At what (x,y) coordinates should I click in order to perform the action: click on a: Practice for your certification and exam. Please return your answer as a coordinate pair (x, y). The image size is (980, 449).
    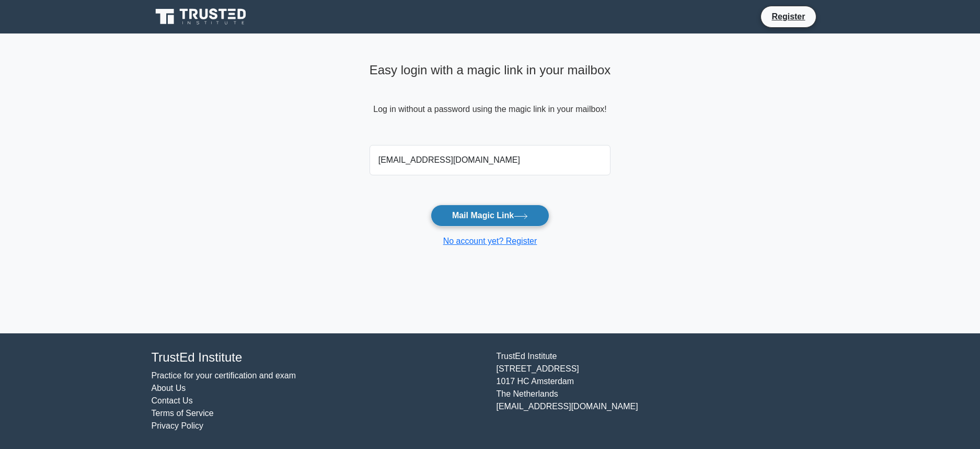
    Looking at the image, I should click on (224, 375).